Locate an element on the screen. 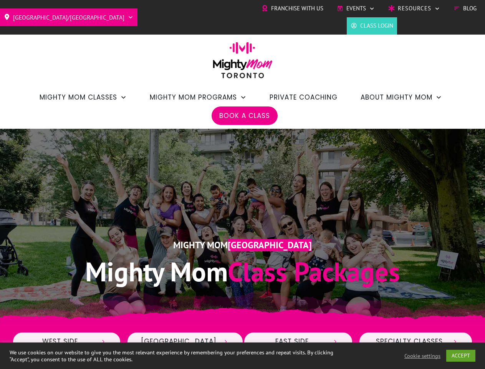  a: About Mighty Mom is located at coordinates (401, 97).